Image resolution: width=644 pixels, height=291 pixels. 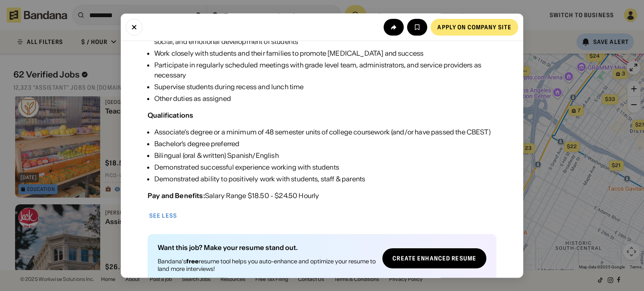 I want to click on div: Other duties as assigned, so click(x=325, y=99).